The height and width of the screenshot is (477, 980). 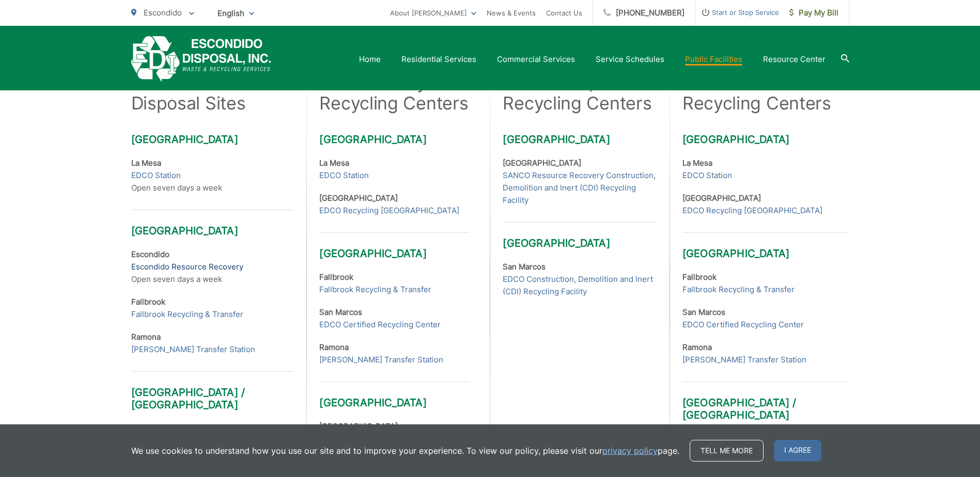 What do you see at coordinates (814, 13) in the screenshot?
I see `span: Pay My Bill` at bounding box center [814, 13].